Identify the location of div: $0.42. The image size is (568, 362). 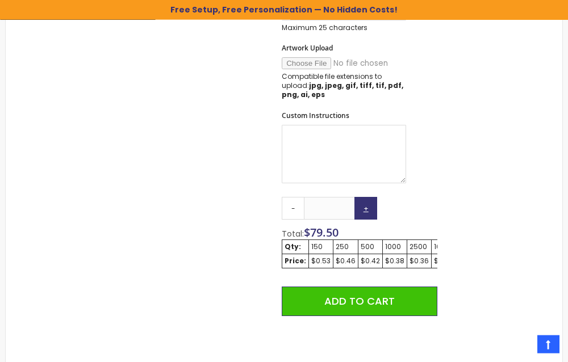
(370, 261).